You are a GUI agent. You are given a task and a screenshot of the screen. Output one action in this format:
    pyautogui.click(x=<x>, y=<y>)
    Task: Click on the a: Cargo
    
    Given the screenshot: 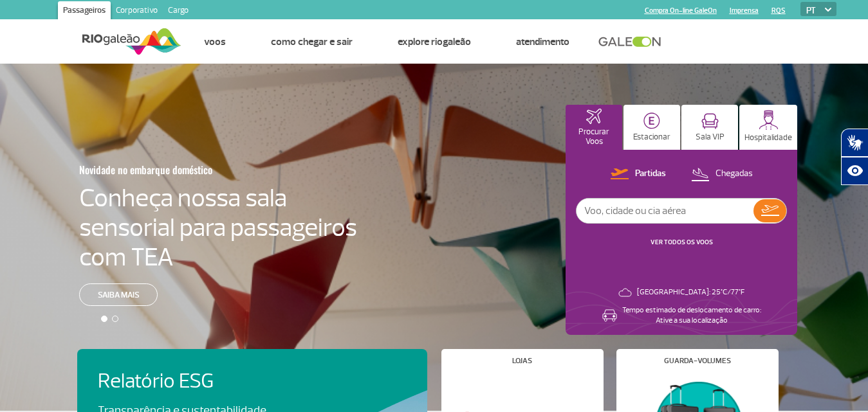 What is the action you would take?
    pyautogui.click(x=178, y=12)
    